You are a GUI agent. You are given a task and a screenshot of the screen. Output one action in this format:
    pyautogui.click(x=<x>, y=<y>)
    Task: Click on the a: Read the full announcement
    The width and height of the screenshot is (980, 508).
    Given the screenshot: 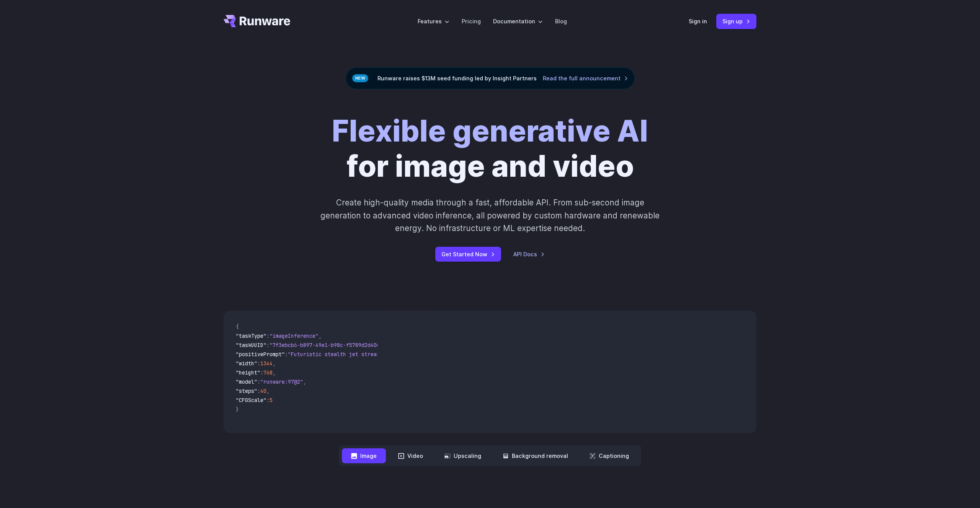 What is the action you would take?
    pyautogui.click(x=586, y=78)
    